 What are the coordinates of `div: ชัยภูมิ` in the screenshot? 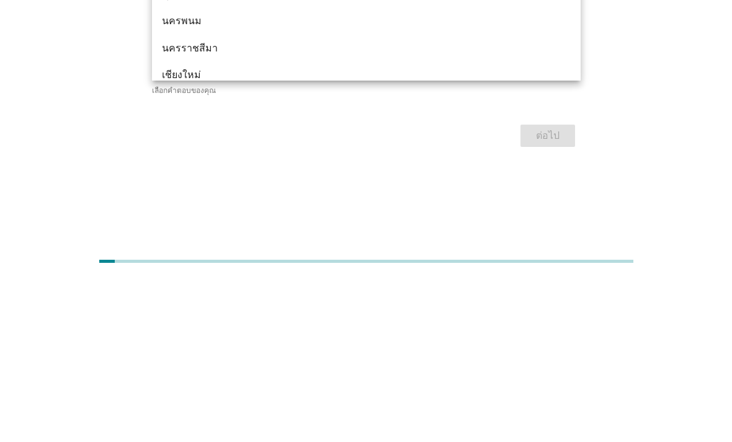 It's located at (349, 105).